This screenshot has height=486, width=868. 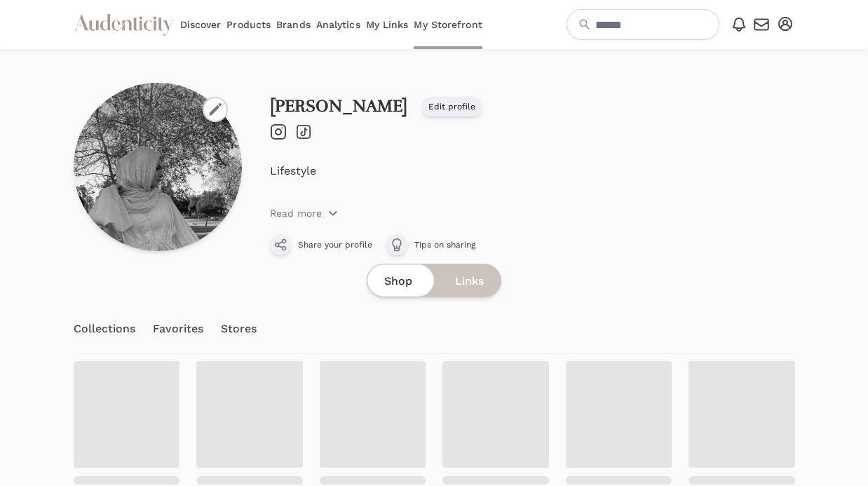 What do you see at coordinates (158, 167) in the screenshot?
I see `img: Profile picture` at bounding box center [158, 167].